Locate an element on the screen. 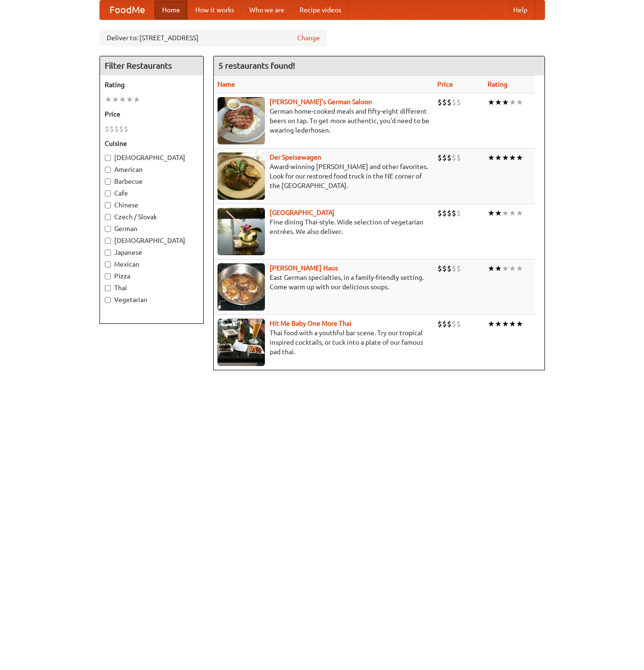  label: German is located at coordinates (151, 229).